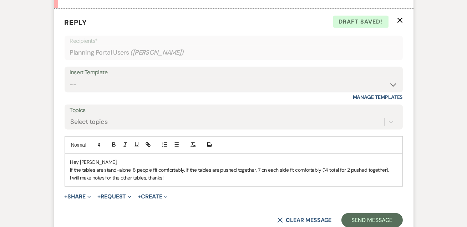 This screenshot has width=467, height=227. What do you see at coordinates (234, 170) in the screenshot?
I see `p: If the tables are stand-alone, 8 people fit comfortably. If the tables are pushed together, 7 on ...` at bounding box center [234, 170].